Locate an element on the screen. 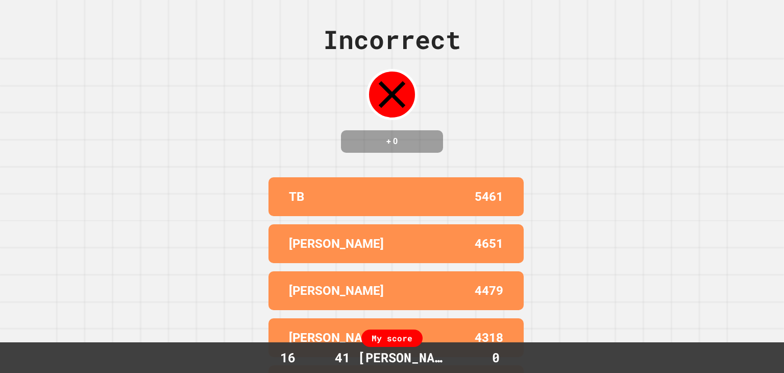 The height and width of the screenshot is (373, 784). p: 4479 is located at coordinates (489, 290).